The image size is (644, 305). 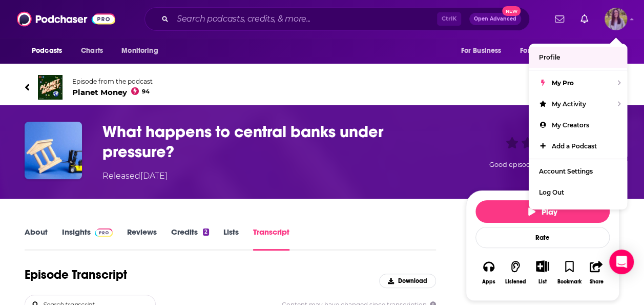 What do you see at coordinates (578, 126) in the screenshot?
I see `ul: Show profile menu` at bounding box center [578, 126].